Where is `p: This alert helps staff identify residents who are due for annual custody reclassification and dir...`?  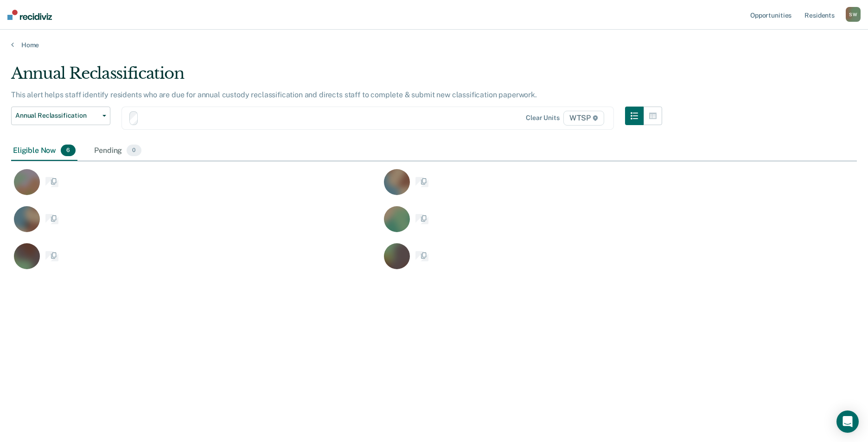 p: This alert helps staff identify residents who are due for annual custody reclassification and dir... is located at coordinates (274, 95).